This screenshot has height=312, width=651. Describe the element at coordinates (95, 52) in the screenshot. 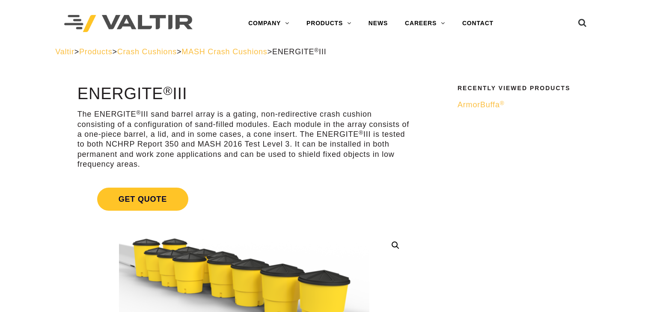

I see `span: Products` at that location.